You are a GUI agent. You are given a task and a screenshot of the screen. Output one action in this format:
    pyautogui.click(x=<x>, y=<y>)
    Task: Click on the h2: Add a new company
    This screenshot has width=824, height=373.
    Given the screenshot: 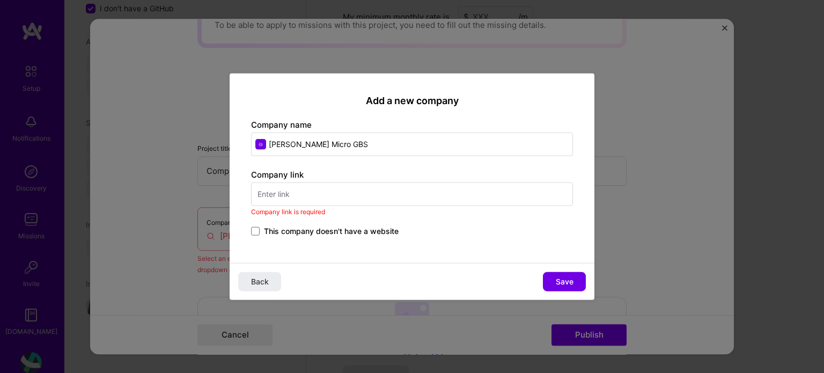 What is the action you would take?
    pyautogui.click(x=412, y=100)
    